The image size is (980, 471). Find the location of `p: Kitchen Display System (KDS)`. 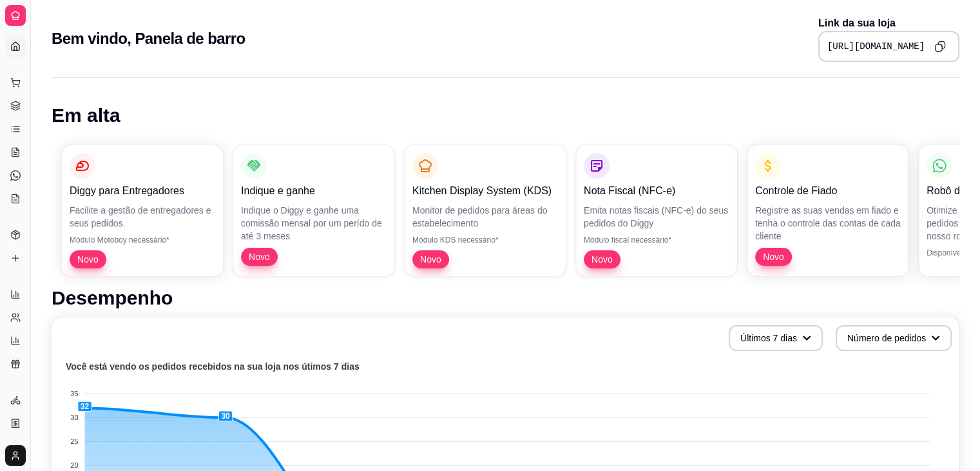

p: Kitchen Display System (KDS) is located at coordinates (485, 191).